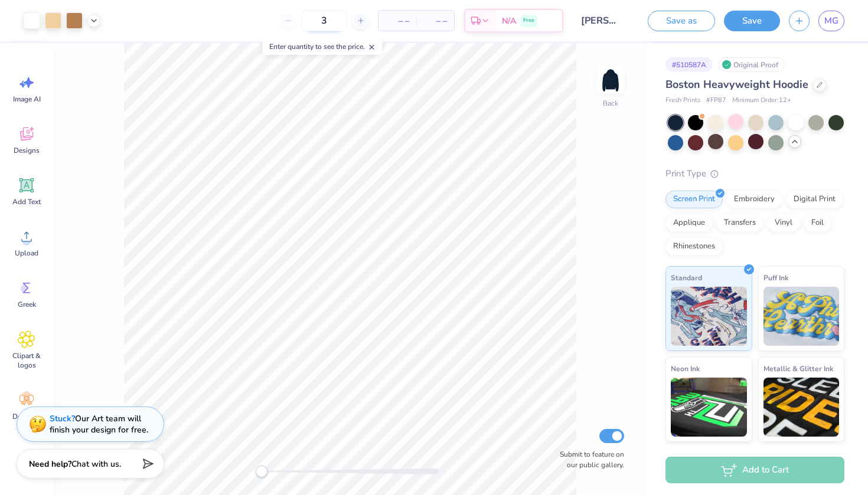  What do you see at coordinates (27, 417) in the screenshot?
I see `span: Decorate` at bounding box center [27, 417].